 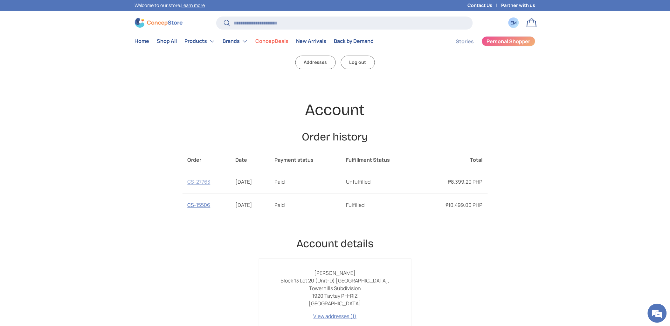 I want to click on td: ₱10,499.00 PHP, so click(x=454, y=205).